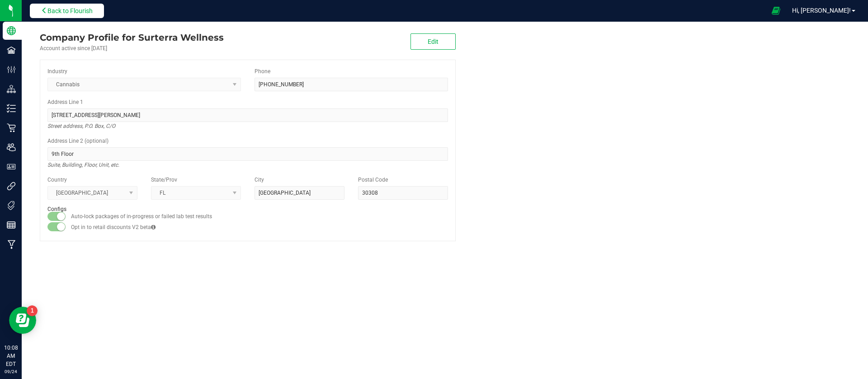  I want to click on inline-svg: Retail, so click(12, 127).